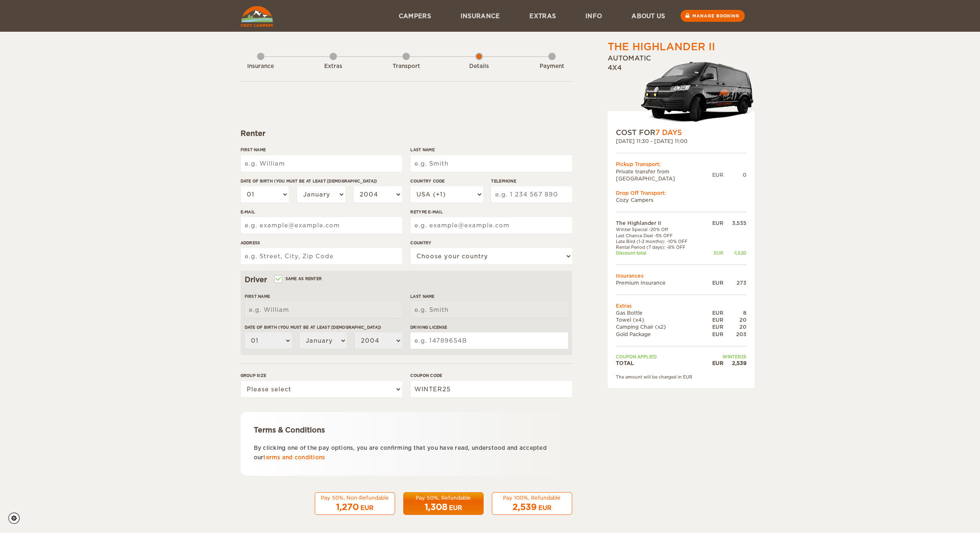 This screenshot has width=980, height=533. What do you see at coordinates (532, 504) in the screenshot?
I see `button: Pay 100%, Refundable 2,539 EUR` at bounding box center [532, 504].